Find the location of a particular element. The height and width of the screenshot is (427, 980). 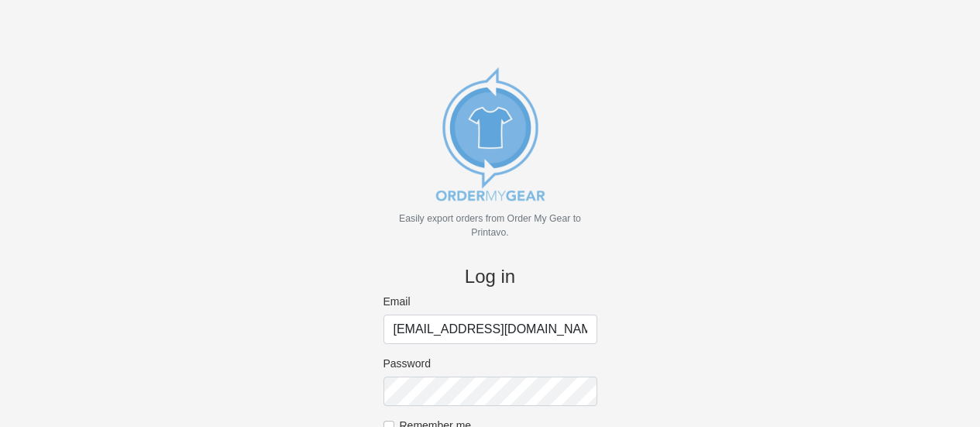

label: Email is located at coordinates (490, 302).